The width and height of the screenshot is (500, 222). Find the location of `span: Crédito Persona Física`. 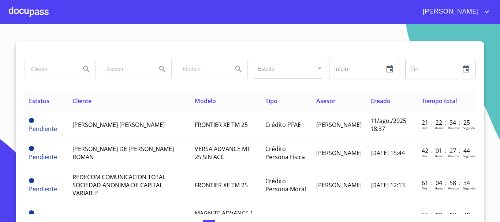

span: Crédito Persona Física is located at coordinates (285, 153).